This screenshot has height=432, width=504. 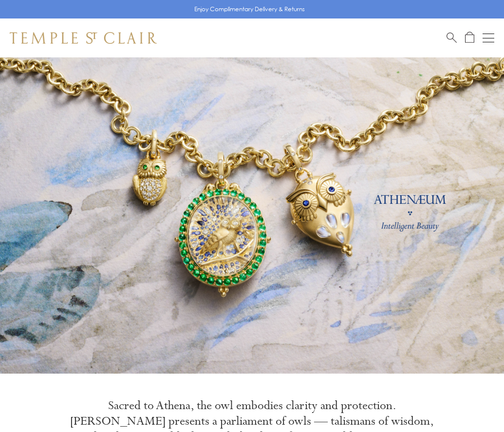 I want to click on img: Temple St. Clair, so click(x=83, y=38).